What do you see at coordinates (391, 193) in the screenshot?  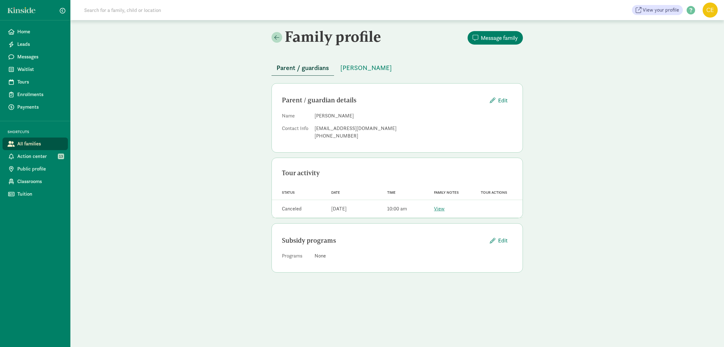 I see `span: Time` at bounding box center [391, 193].